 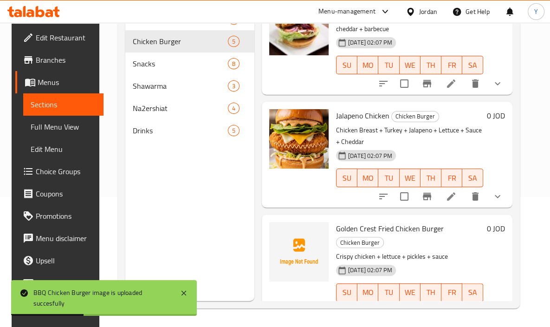 What do you see at coordinates (190, 108) in the screenshot?
I see `div: Na2ershiat4` at bounding box center [190, 108].